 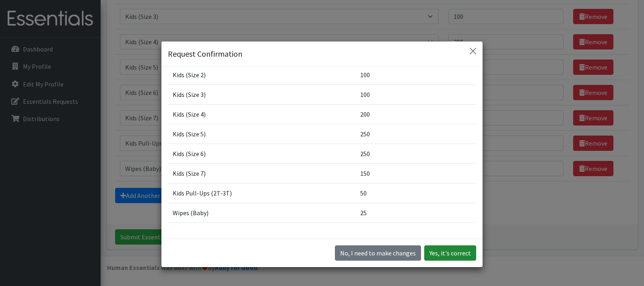 What do you see at coordinates (378, 253) in the screenshot?
I see `button: No I need to make changes` at bounding box center [378, 253].